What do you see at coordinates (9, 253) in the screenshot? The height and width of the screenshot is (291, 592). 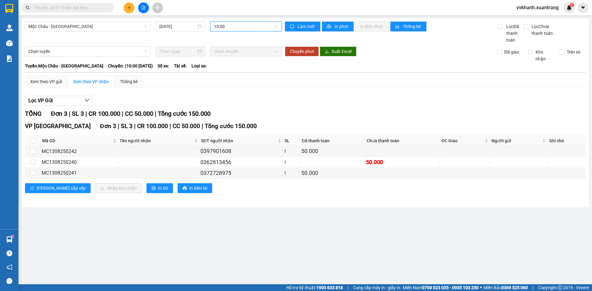 I see `span: question-circle` at bounding box center [9, 253].